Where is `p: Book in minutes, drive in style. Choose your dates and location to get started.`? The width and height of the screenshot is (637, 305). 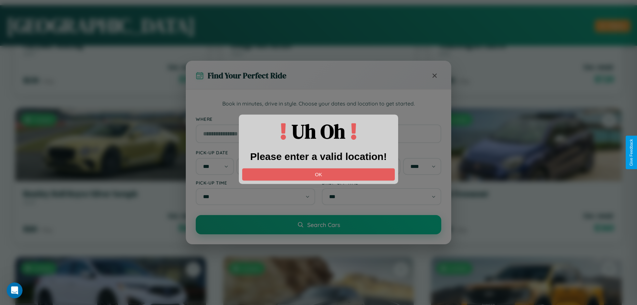
p: Book in minutes, drive in style. Choose your dates and location to get started. is located at coordinates (318, 104).